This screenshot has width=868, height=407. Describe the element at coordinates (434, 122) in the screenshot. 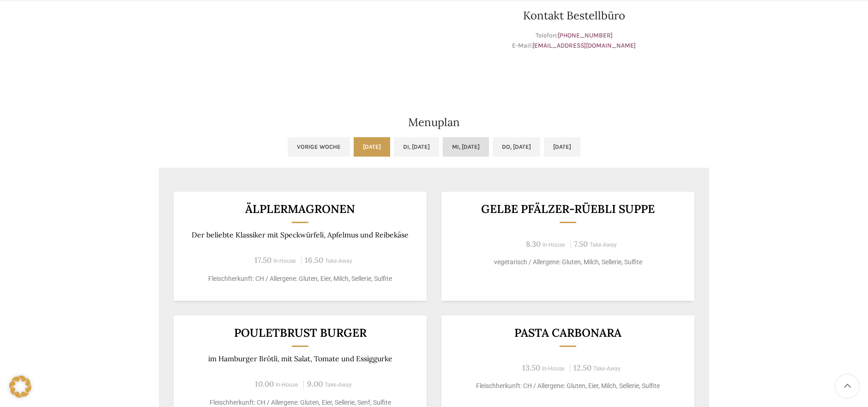

I see `h2: Menuplan` at that location.